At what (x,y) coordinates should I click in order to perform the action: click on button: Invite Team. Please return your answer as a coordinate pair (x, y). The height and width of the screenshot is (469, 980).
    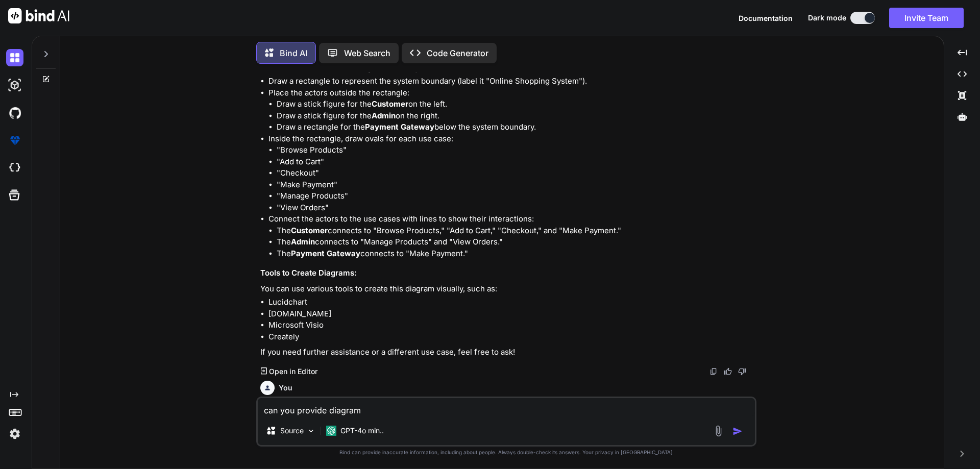
    Looking at the image, I should click on (926, 18).